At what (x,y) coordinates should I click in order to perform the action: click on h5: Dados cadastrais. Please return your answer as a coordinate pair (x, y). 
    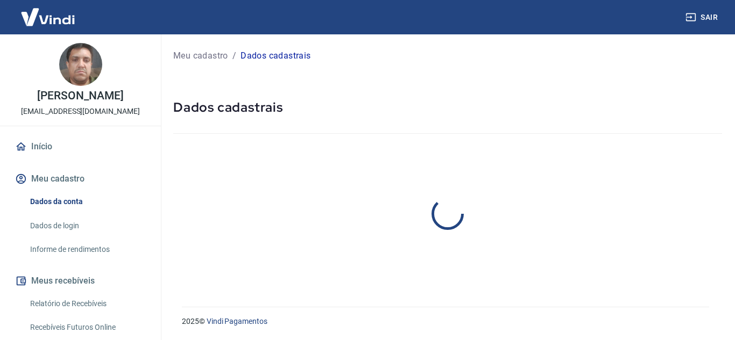
    Looking at the image, I should click on (447, 108).